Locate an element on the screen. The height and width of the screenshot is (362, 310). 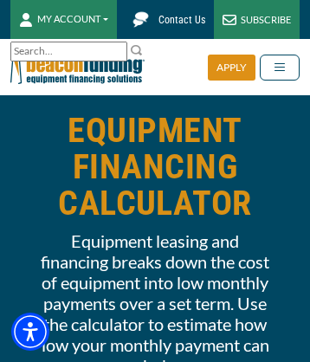
span: Contact Us is located at coordinates (182, 20).